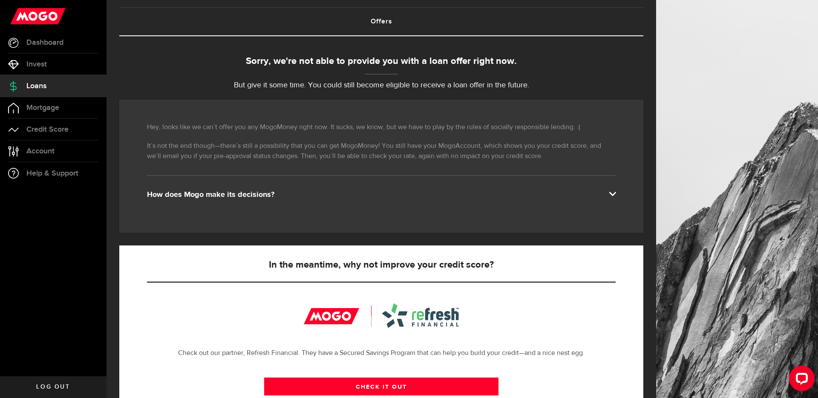 This screenshot has width=818, height=398. I want to click on a: CHECK IT OUT, so click(381, 386).